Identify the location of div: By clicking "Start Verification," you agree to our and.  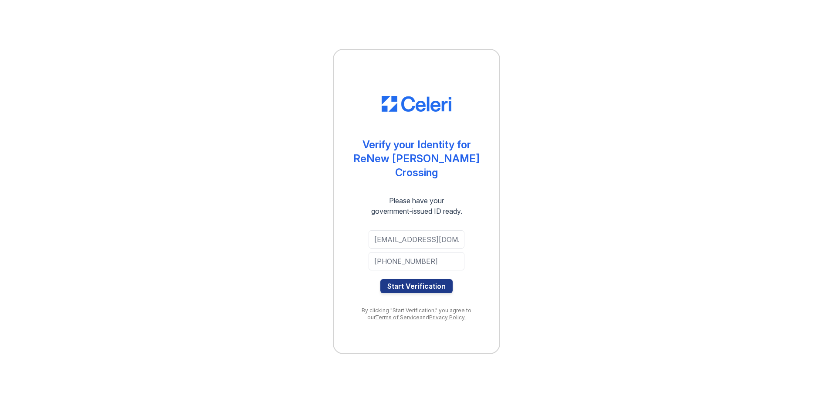
(417, 314).